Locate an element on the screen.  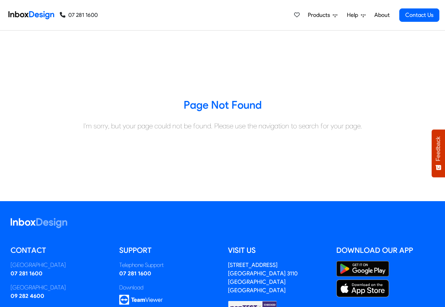
img: Apple App Store is located at coordinates (363, 289).